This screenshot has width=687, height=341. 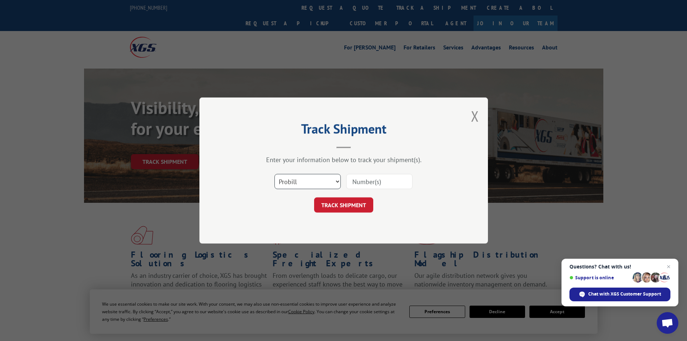 I want to click on button: TRACK SHIPMENT, so click(x=344, y=205).